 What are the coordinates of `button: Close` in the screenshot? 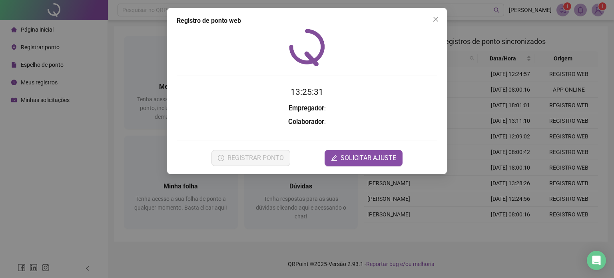 It's located at (436, 19).